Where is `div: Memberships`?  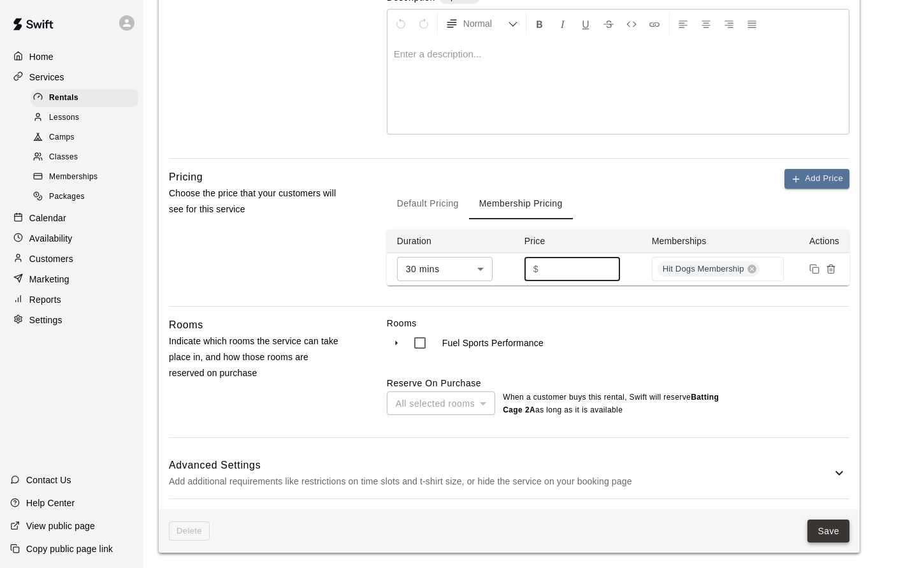
div: Memberships is located at coordinates (84, 177).